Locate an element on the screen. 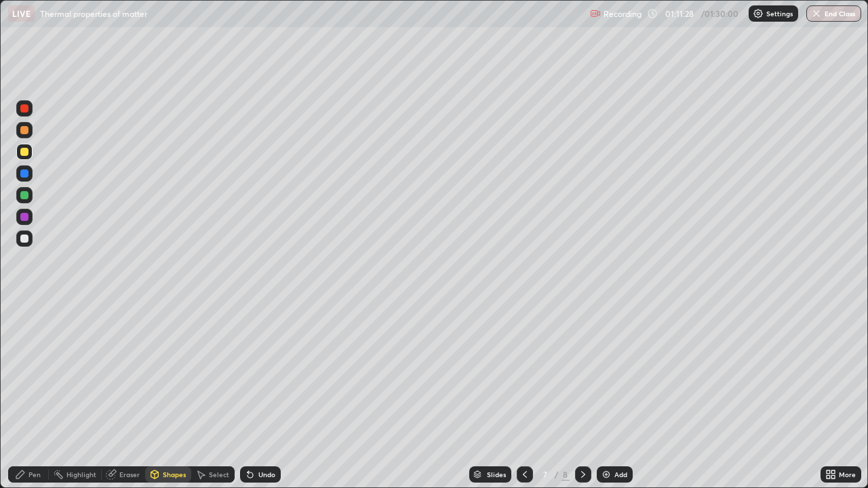  img: end-class-cross is located at coordinates (817, 13).